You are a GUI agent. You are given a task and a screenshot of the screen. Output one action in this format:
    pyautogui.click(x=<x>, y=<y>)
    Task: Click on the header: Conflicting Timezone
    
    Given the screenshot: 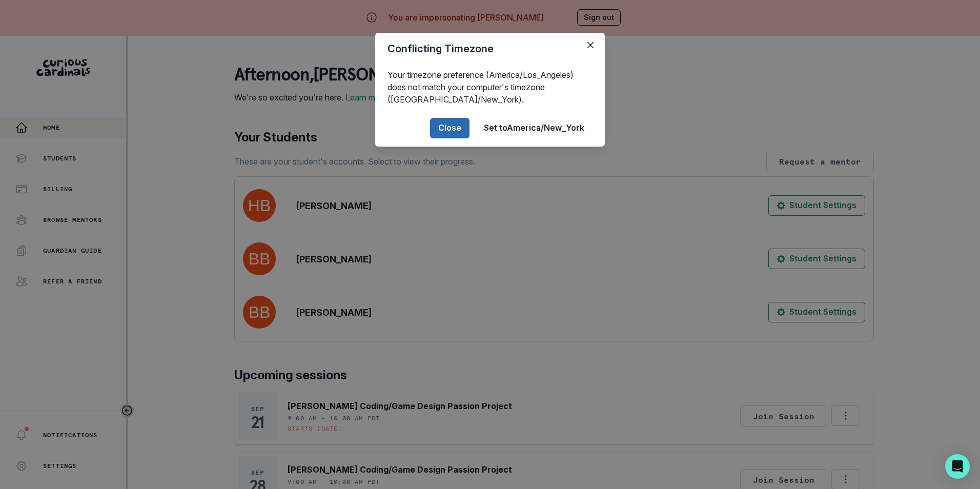 What is the action you would take?
    pyautogui.click(x=490, y=49)
    